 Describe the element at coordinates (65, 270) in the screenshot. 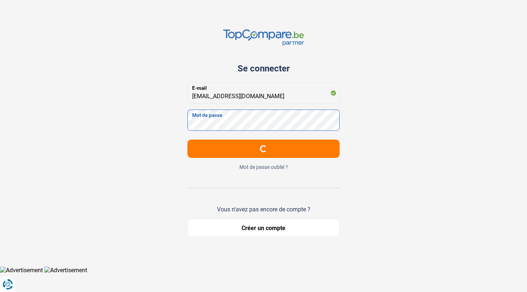

I see `img: Advertisement` at that location.